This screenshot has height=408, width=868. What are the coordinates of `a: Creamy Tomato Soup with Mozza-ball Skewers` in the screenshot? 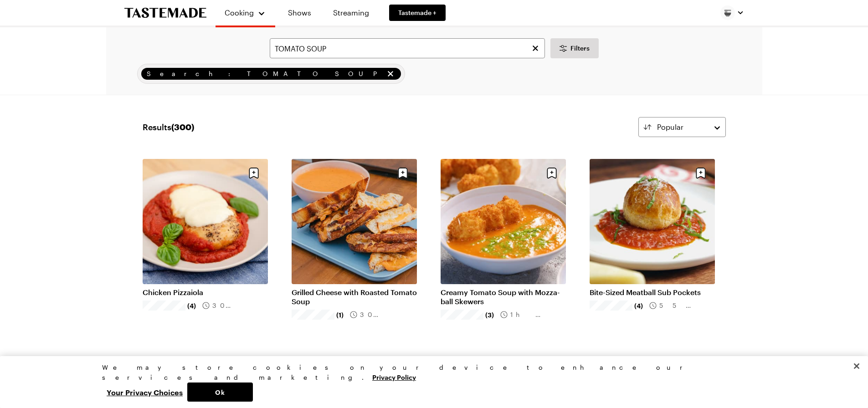 It's located at (503, 297).